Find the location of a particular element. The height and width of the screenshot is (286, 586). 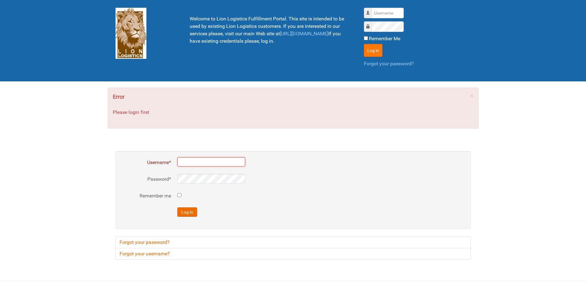

label: Remember Me is located at coordinates (385, 39).